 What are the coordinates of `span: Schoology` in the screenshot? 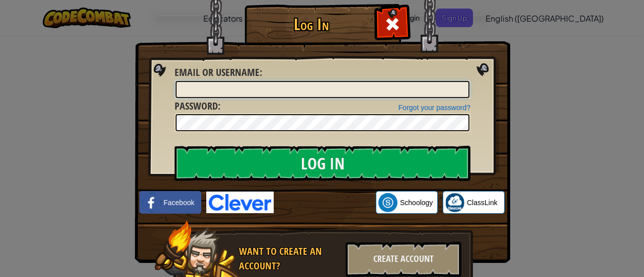 It's located at (416, 203).